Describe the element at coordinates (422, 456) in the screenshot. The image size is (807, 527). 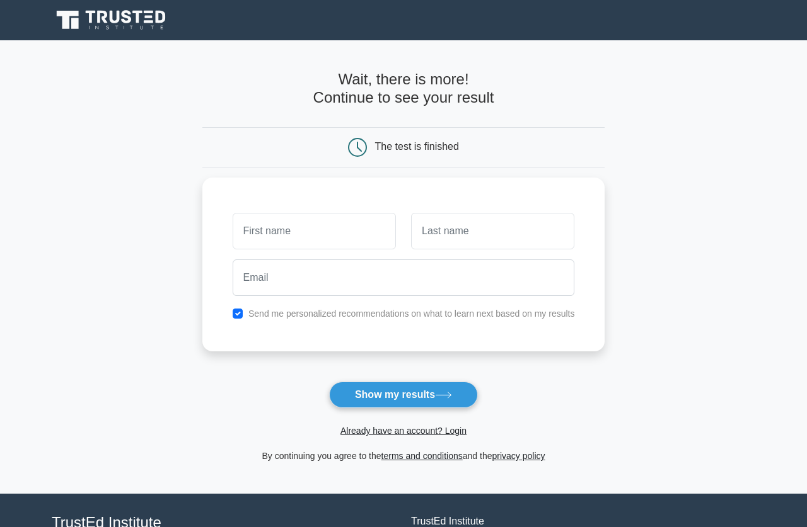
I see `a: terms and conditions` at that location.